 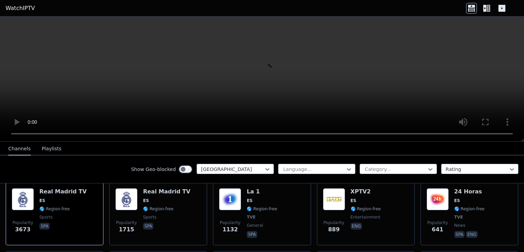 I want to click on button: Channels, so click(x=19, y=149).